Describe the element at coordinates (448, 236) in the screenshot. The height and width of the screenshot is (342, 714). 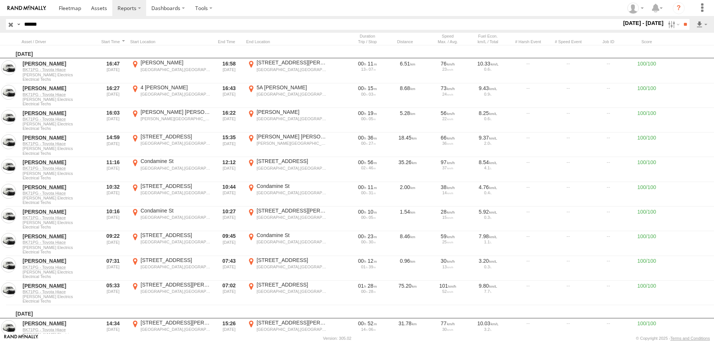
I see `div: 59` at that location.